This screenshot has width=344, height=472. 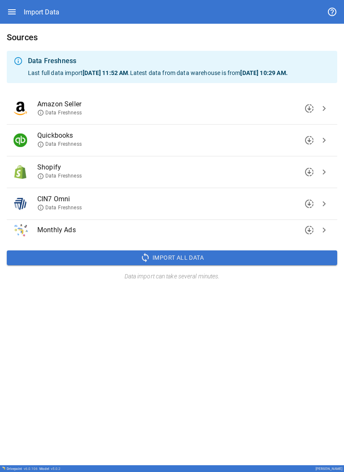 I want to click on button: Import All Data, so click(x=172, y=258).